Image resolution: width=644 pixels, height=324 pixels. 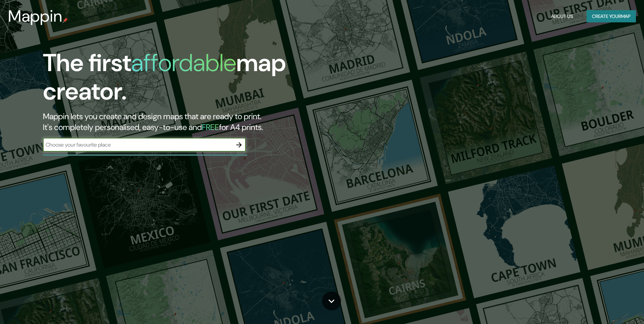 What do you see at coordinates (611, 16) in the screenshot?
I see `button: Create yourmap` at bounding box center [611, 16].